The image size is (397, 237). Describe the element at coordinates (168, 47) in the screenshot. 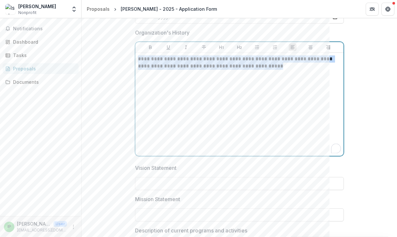

I see `button: Underline` at that location.